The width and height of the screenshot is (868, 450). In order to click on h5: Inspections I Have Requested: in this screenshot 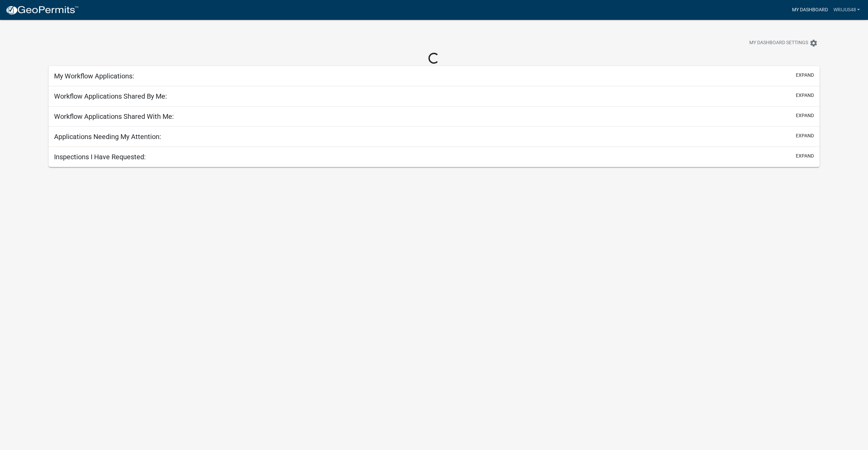, I will do `click(100, 156)`.